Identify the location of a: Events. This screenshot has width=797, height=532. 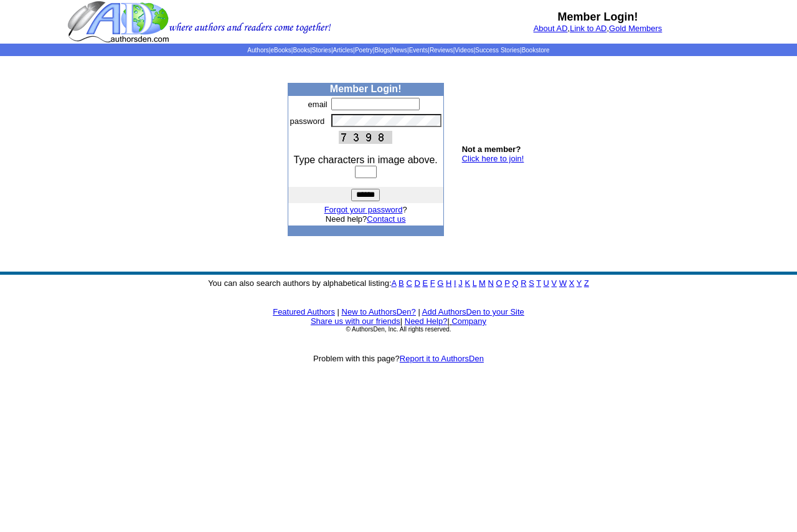
(419, 49).